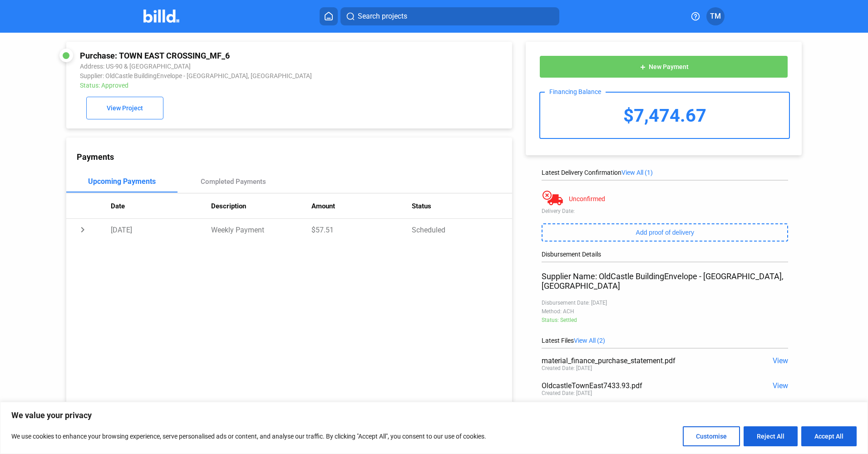 This screenshot has width=868, height=454. I want to click on img: Billd Company Logo, so click(161, 16).